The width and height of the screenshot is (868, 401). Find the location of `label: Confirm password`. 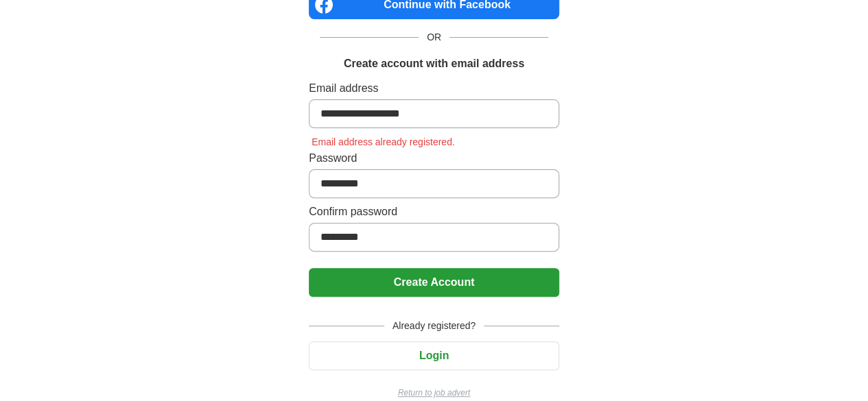

label: Confirm password is located at coordinates (434, 212).